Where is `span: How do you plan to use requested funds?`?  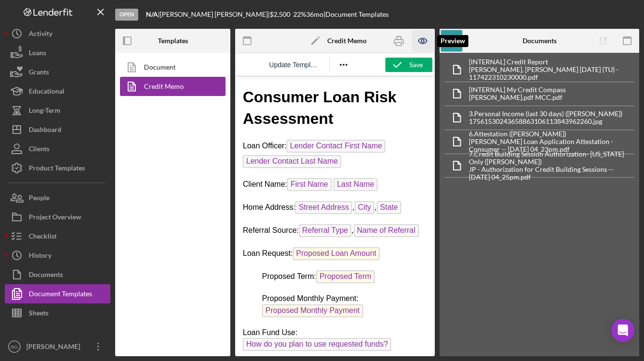 span: How do you plan to use requested funds? is located at coordinates (82, 268).